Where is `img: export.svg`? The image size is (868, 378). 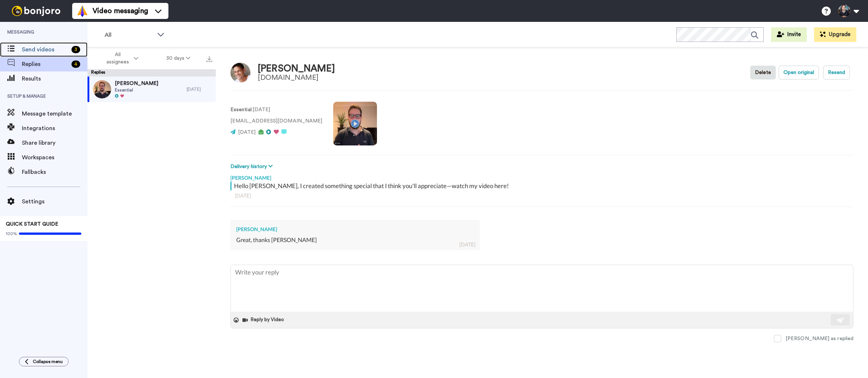 img: export.svg is located at coordinates (209, 59).